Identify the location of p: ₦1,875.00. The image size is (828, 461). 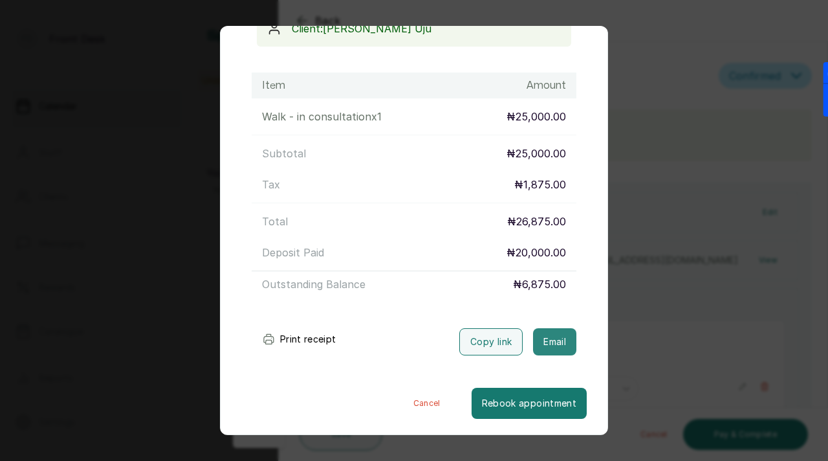
(540, 184).